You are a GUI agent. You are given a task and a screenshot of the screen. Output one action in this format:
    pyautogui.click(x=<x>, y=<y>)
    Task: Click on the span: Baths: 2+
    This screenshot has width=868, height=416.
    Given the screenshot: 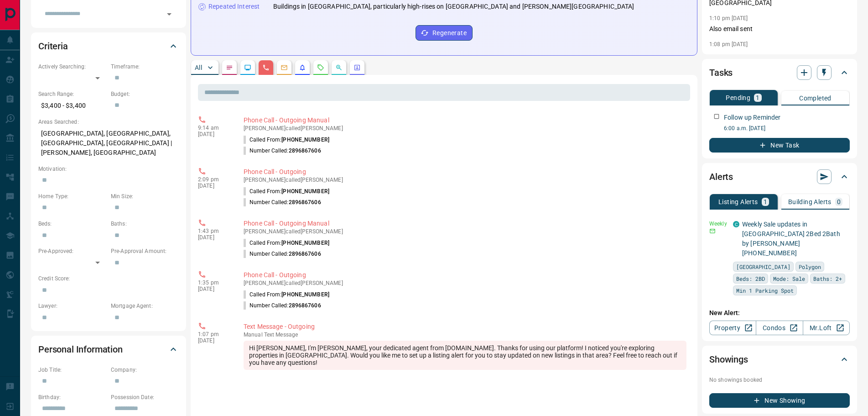 What is the action you would take?
    pyautogui.click(x=828, y=279)
    